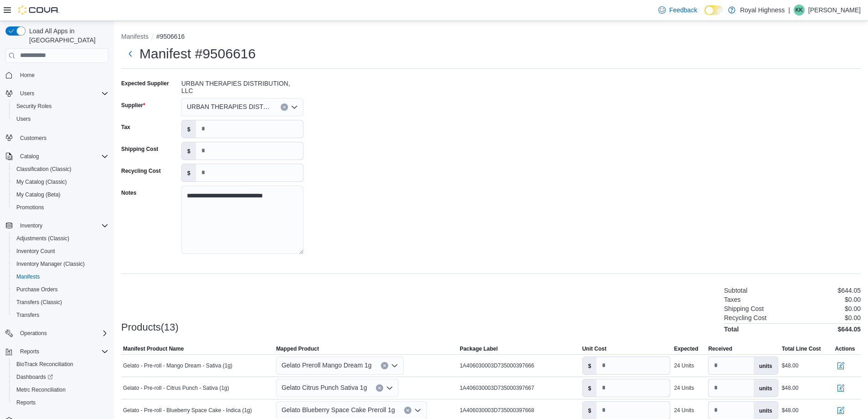 This screenshot has width=868, height=419. What do you see at coordinates (60, 207) in the screenshot?
I see `button: Promotions` at bounding box center [60, 207].